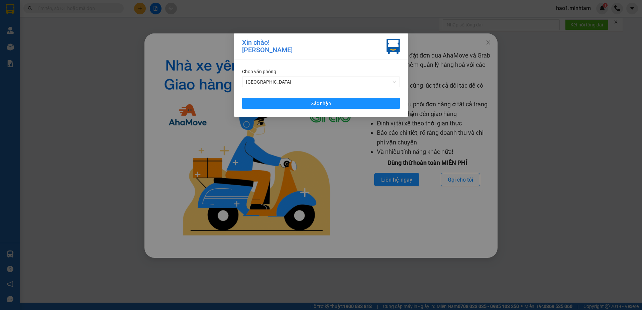 The width and height of the screenshot is (642, 310). I want to click on span: Tiền Giang, so click(321, 82).